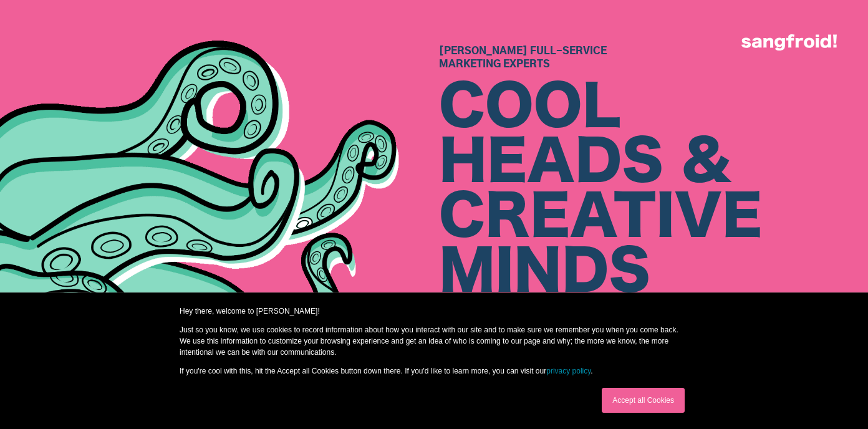 The image size is (868, 429). Describe the element at coordinates (568, 371) in the screenshot. I see `a: privacy policy` at that location.